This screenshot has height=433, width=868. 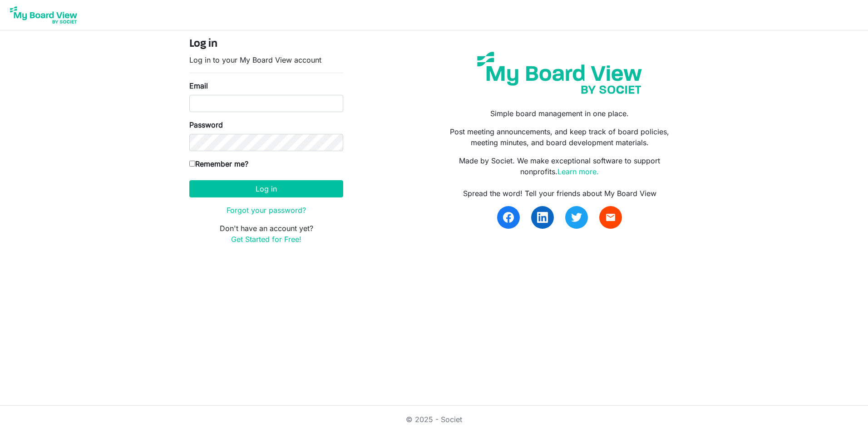 I want to click on a: © 2025 - Societ, so click(x=434, y=420).